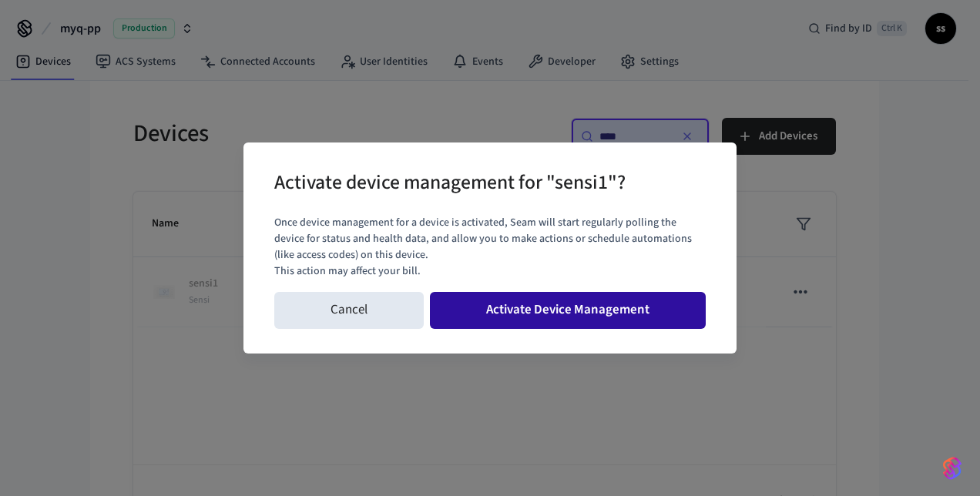 This screenshot has height=496, width=980. Describe the element at coordinates (490, 271) in the screenshot. I see `p: This action may affect your bill.` at that location.